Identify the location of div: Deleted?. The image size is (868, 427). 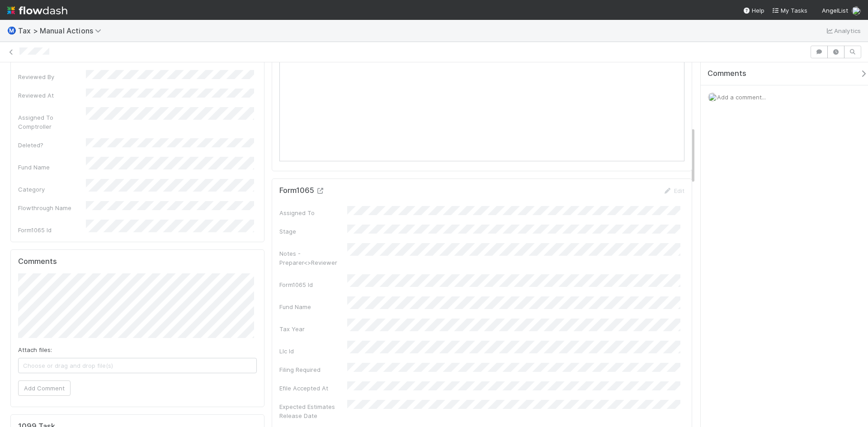
(52, 145).